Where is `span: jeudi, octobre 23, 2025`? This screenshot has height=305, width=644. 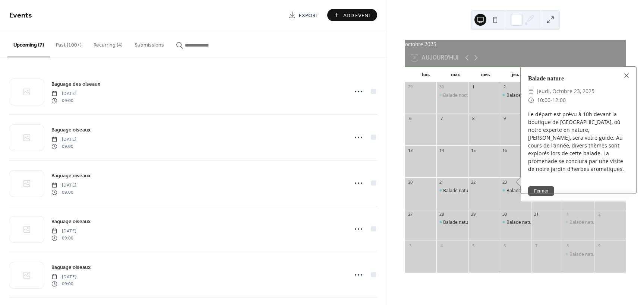 span: jeudi, octobre 23, 2025 is located at coordinates (565, 91).